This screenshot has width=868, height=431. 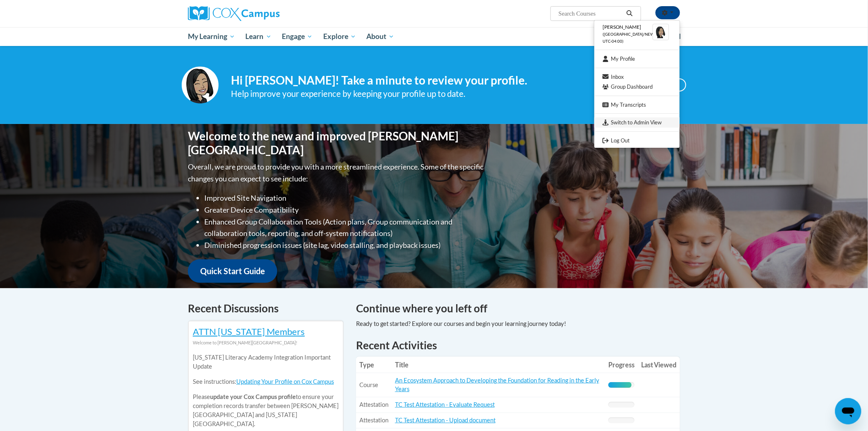 I want to click on a: My Learning, so click(x=212, y=37).